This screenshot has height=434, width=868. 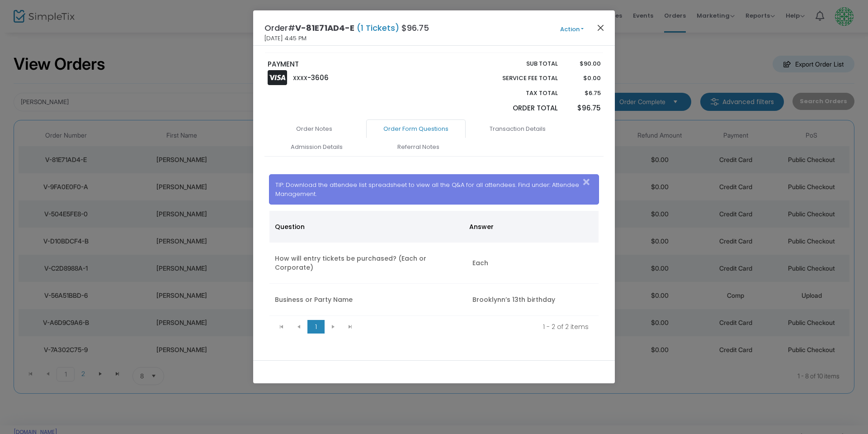 What do you see at coordinates (520, 78) in the screenshot?
I see `p: Service Fee Total` at bounding box center [520, 78].